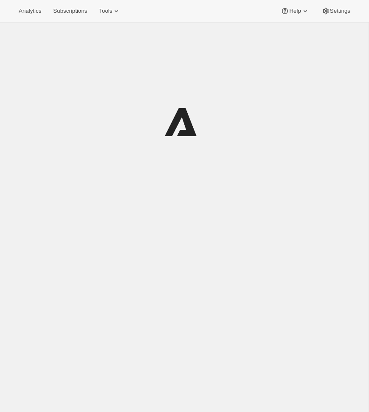 The height and width of the screenshot is (412, 369). Describe the element at coordinates (30, 11) in the screenshot. I see `span: Analytics` at that location.